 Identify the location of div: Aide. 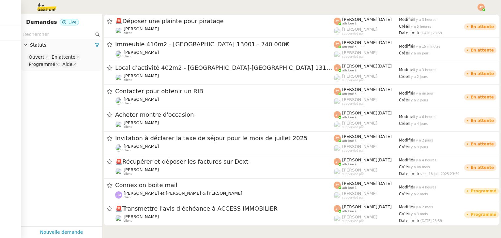
(67, 64).